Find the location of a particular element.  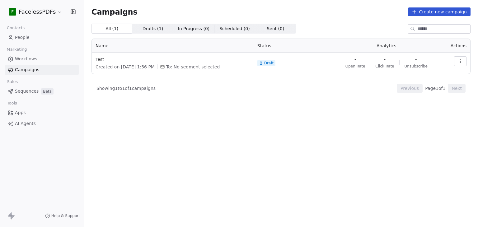

a: Workflows is located at coordinates (42, 59).